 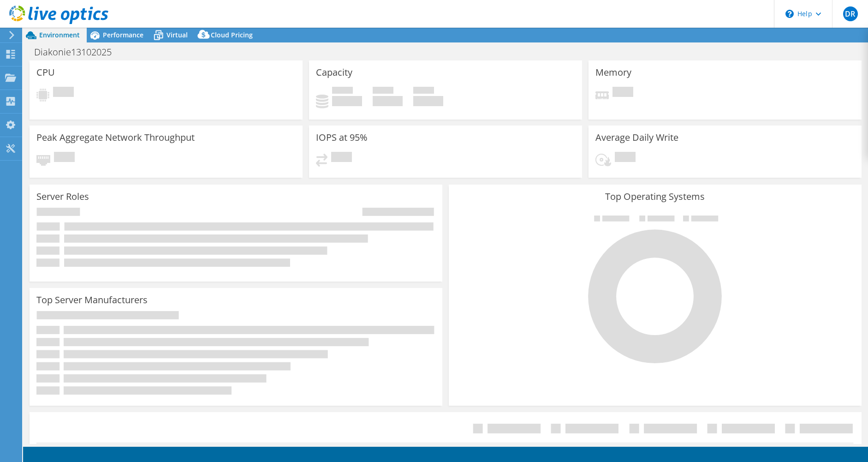 What do you see at coordinates (613, 72) in the screenshot?
I see `h3: Memory` at bounding box center [613, 72].